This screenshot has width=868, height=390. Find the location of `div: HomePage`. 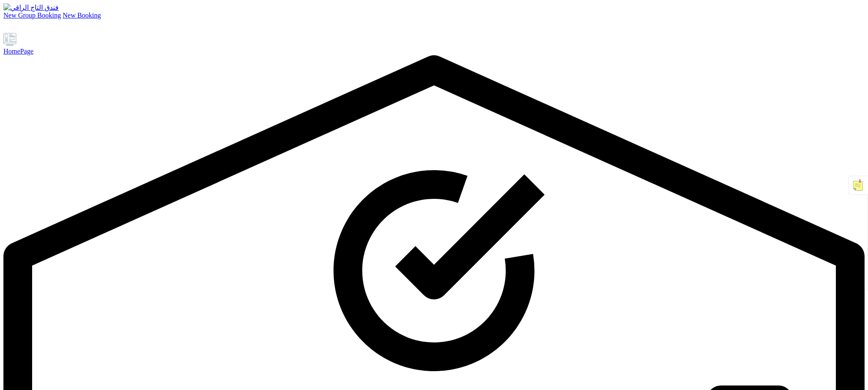

div: HomePage is located at coordinates (434, 52).